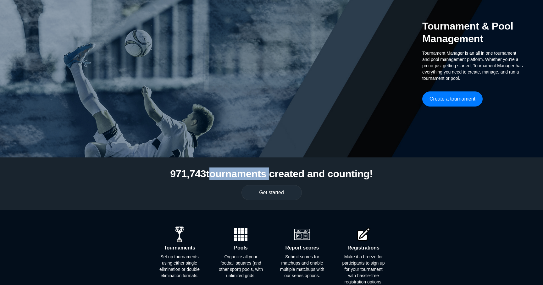 This screenshot has height=285, width=543. Describe the element at coordinates (272, 174) in the screenshot. I see `h2: 971,743 tournaments created and counting!` at that location.